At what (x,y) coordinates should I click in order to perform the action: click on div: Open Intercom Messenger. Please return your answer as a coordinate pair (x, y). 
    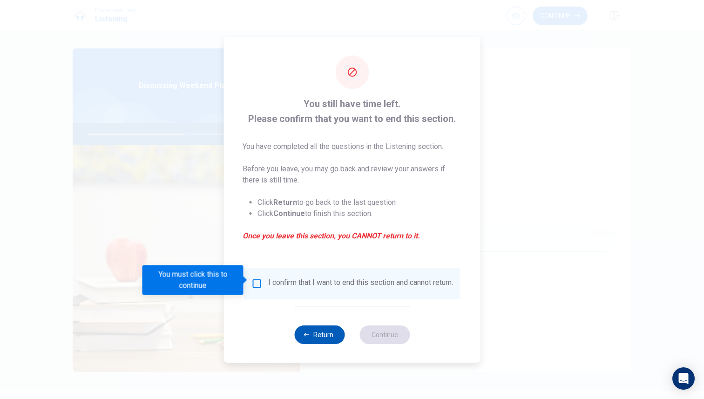
    Looking at the image, I should click on (684, 379).